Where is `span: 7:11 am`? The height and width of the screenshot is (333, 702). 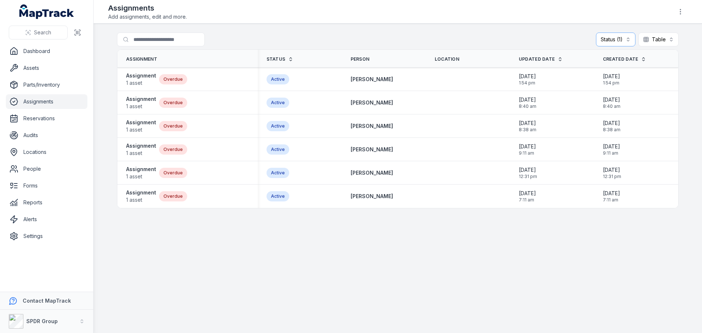
span: 7:11 am is located at coordinates (528, 200).